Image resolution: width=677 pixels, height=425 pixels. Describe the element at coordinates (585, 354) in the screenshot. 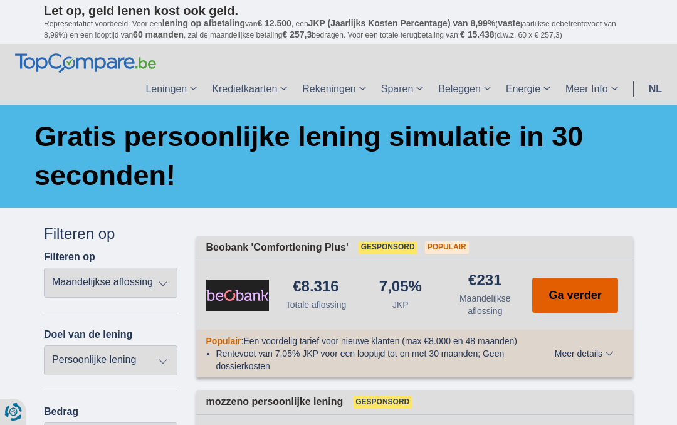

I see `button: Meer details` at that location.